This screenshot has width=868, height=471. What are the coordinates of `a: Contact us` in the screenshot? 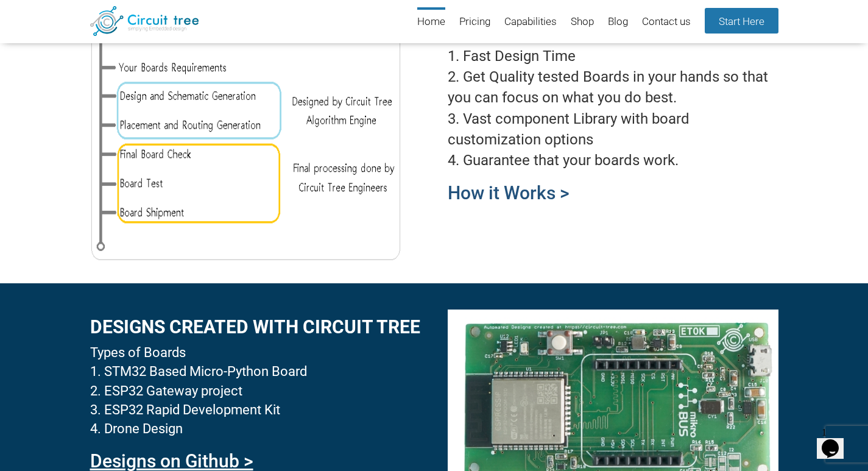 It's located at (667, 22).